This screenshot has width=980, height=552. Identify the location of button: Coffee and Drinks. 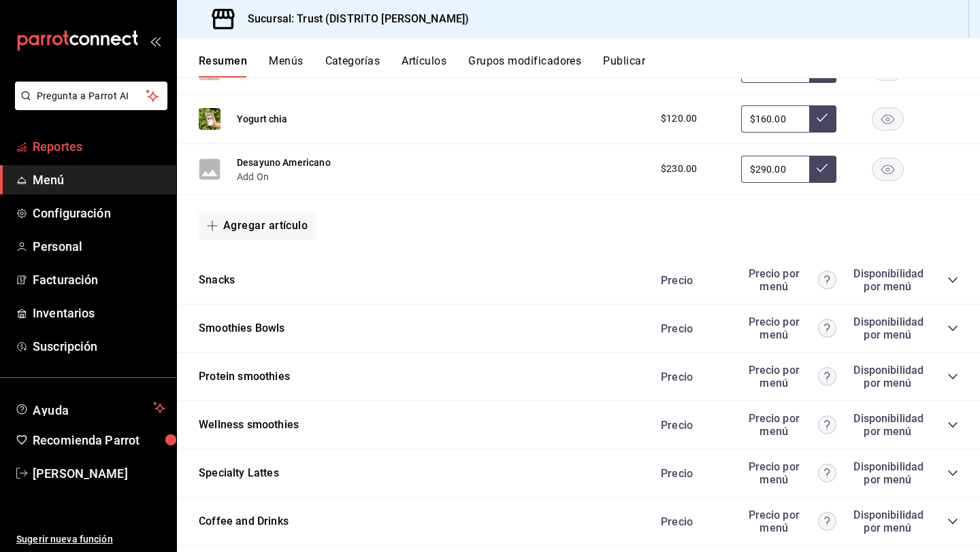
(244, 522).